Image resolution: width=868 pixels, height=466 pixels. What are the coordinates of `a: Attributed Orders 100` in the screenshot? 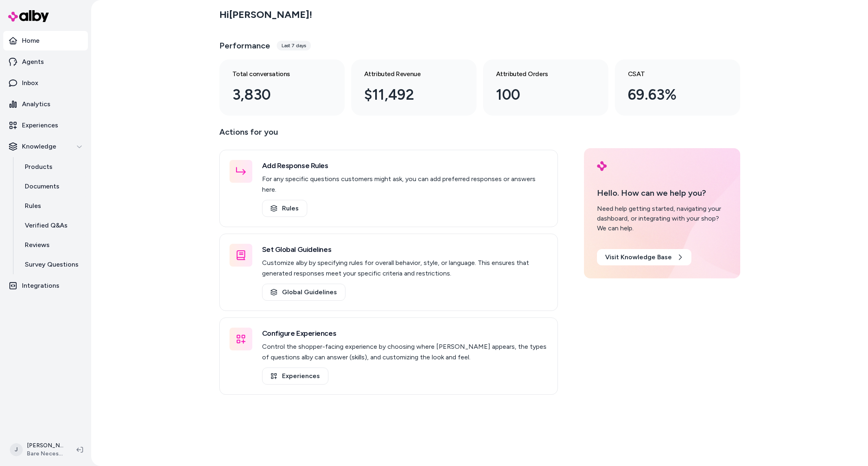 It's located at (545, 88).